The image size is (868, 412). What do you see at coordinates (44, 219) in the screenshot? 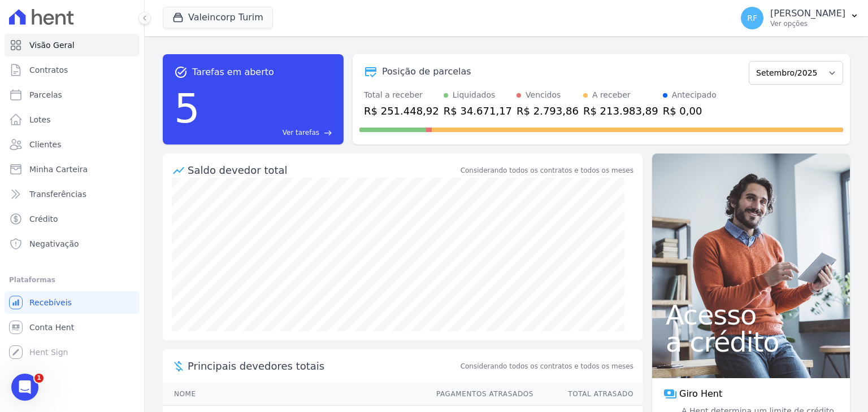
I see `span: Crédito` at bounding box center [44, 219].